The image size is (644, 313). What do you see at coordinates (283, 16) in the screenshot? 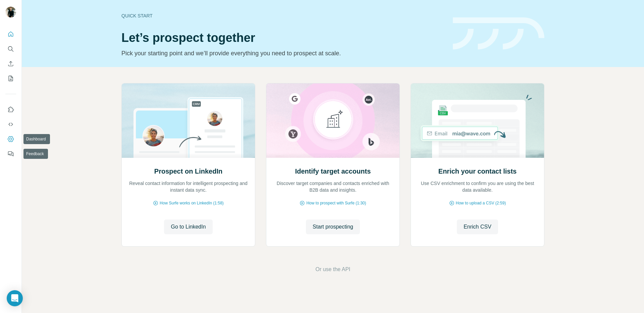
I see `div: Quick start` at bounding box center [283, 16].